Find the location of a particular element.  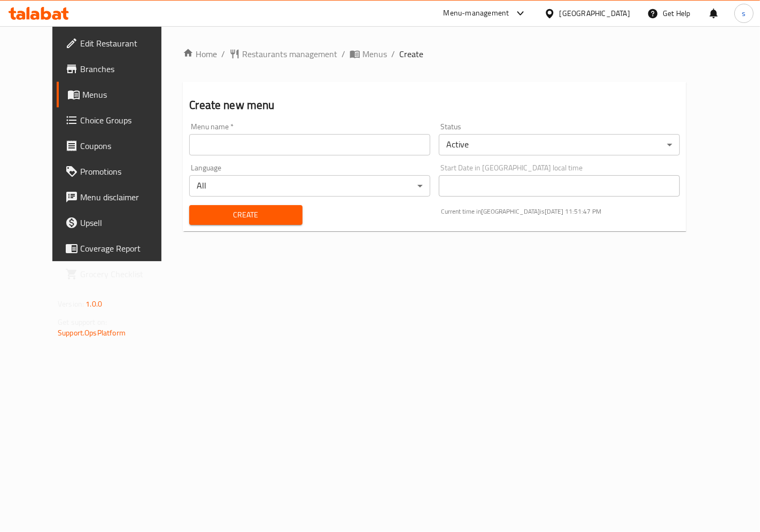

a: Choice Groups is located at coordinates (117, 120).